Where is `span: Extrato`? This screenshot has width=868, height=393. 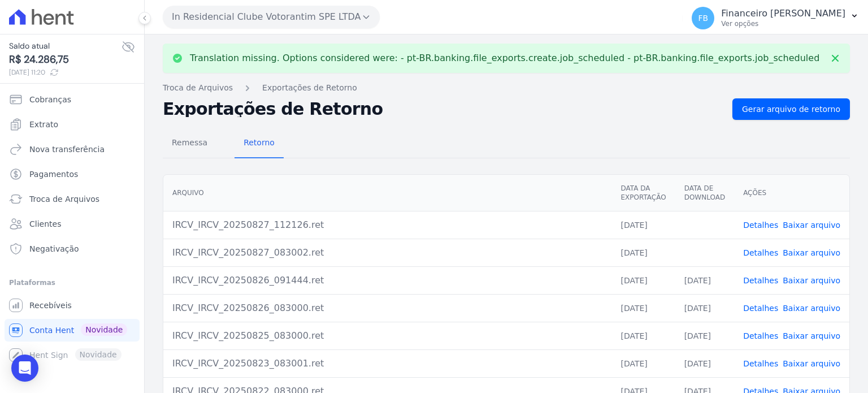 span: Extrato is located at coordinates (43, 125).